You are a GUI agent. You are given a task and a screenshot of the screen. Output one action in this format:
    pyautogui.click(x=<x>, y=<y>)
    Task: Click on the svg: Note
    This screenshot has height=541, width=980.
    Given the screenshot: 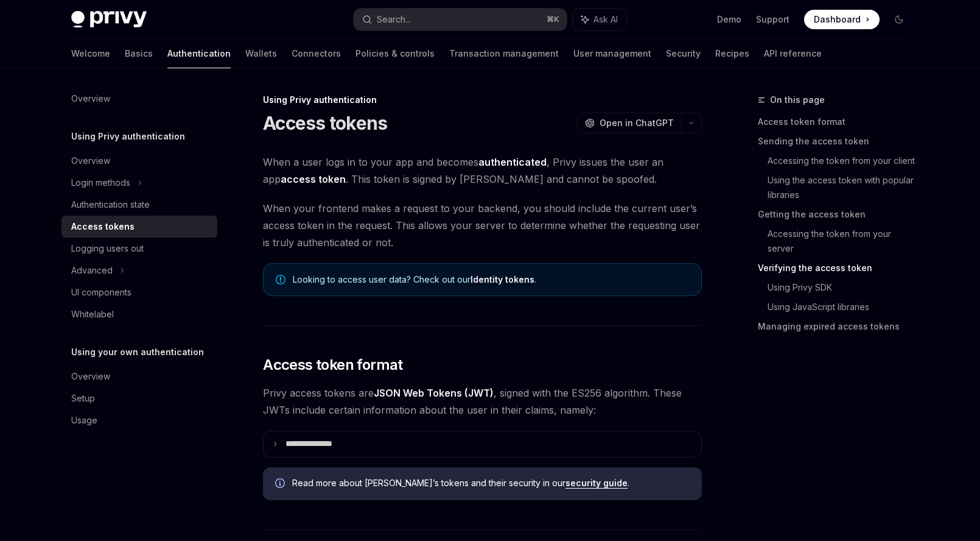 What is the action you would take?
    pyautogui.click(x=280, y=280)
    